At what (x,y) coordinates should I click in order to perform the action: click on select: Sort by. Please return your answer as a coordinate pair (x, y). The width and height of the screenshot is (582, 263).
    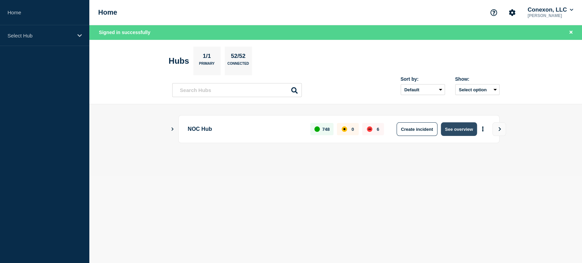
    Looking at the image, I should click on (423, 90).